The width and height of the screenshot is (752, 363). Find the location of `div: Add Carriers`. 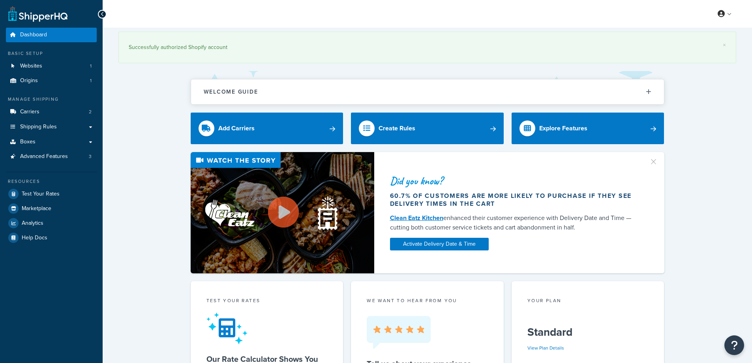

div: Add Carriers is located at coordinates (237, 128).